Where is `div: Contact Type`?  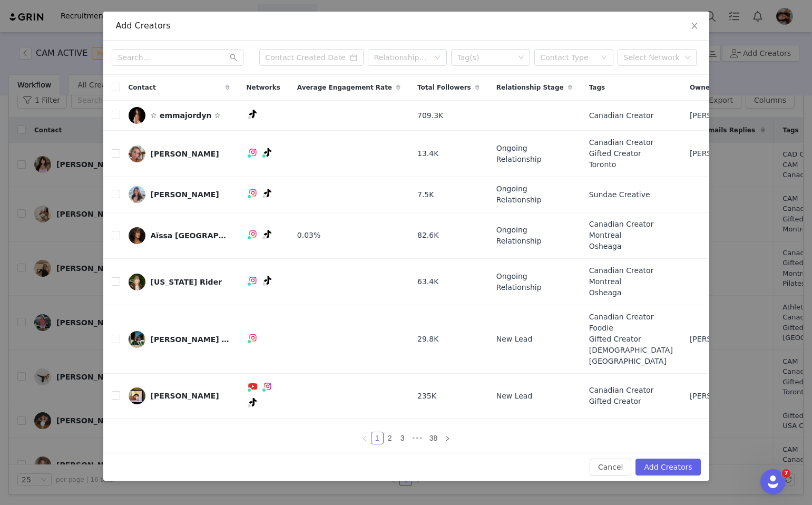 div: Contact Type is located at coordinates (568, 58).